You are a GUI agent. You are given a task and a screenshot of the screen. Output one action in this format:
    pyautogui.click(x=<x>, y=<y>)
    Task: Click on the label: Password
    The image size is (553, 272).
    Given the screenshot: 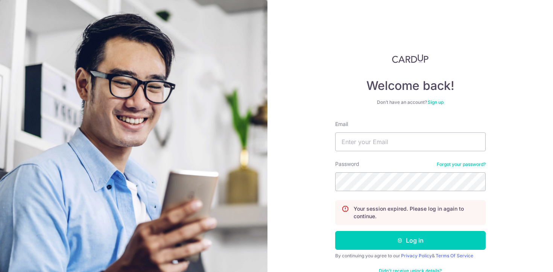 What is the action you would take?
    pyautogui.click(x=347, y=164)
    